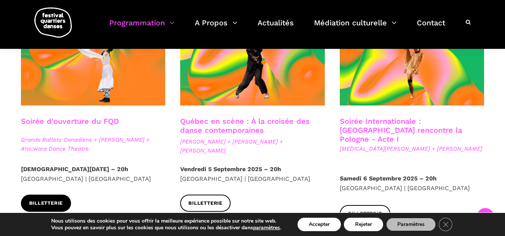 The height and width of the screenshot is (236, 505). What do you see at coordinates (166, 228) in the screenshot?
I see `p: Vous pouvez en savoir plus sur les cookies que nous utilisons ou les désactiver dans .` at bounding box center [166, 228].